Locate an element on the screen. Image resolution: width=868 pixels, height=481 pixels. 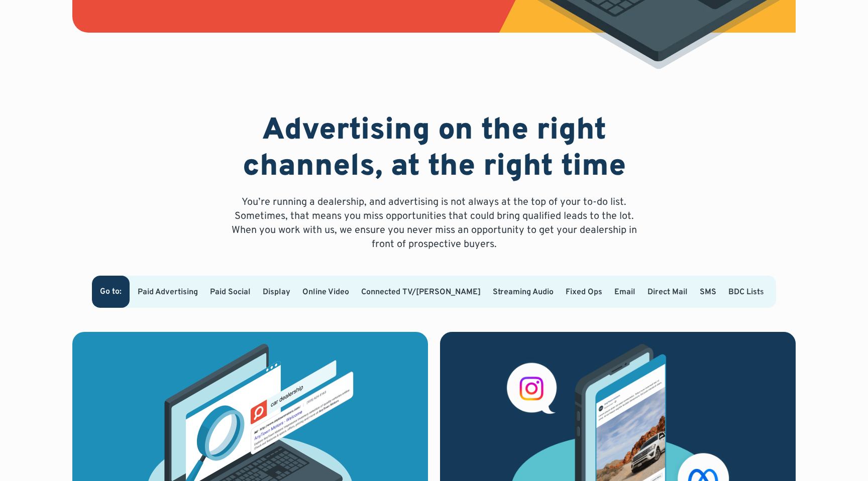
a: Streaming Audio is located at coordinates (523, 292).